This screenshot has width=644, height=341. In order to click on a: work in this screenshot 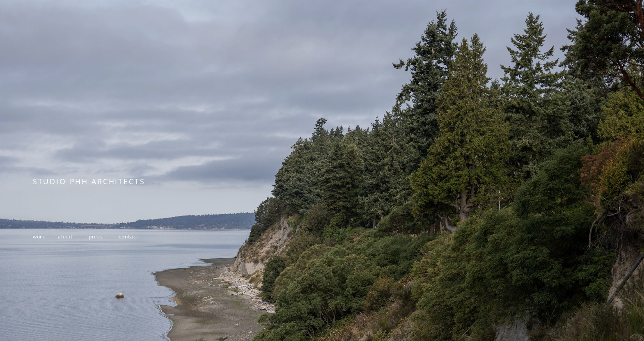, I will do `click(39, 237)`.